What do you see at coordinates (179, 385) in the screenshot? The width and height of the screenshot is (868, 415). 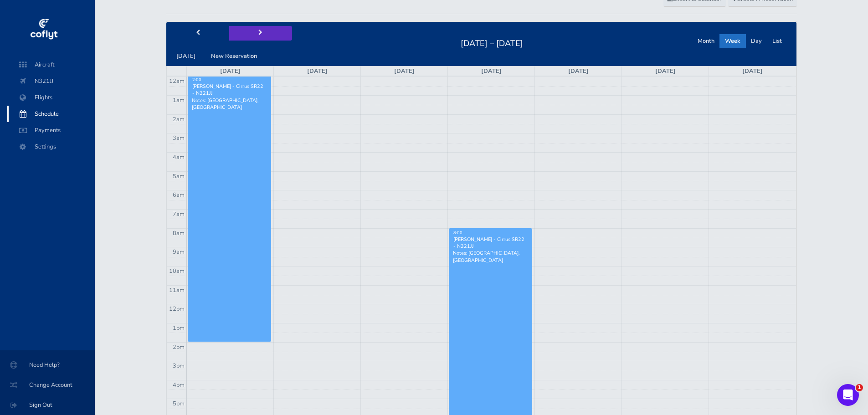 I see `span: 4pm` at bounding box center [179, 385].